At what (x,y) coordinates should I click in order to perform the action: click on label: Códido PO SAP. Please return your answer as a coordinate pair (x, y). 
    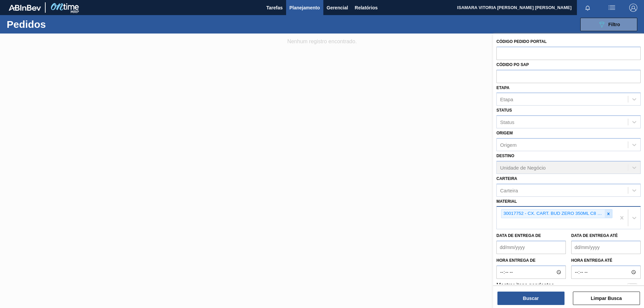
    Looking at the image, I should click on (512, 65).